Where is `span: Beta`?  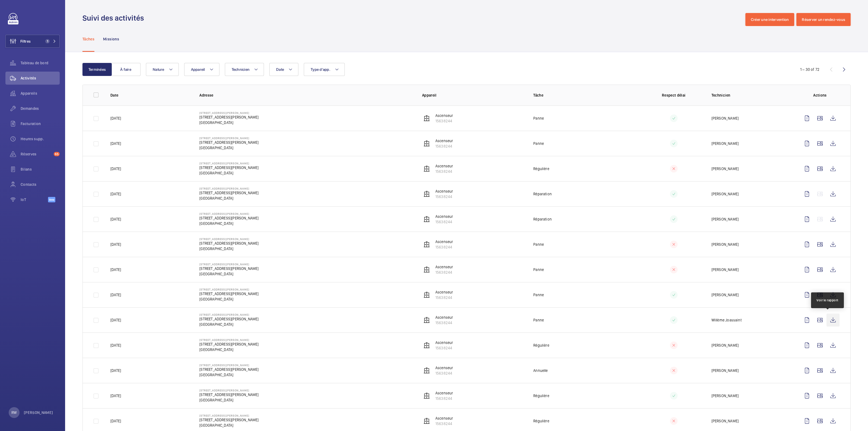 span: Beta is located at coordinates (52, 200).